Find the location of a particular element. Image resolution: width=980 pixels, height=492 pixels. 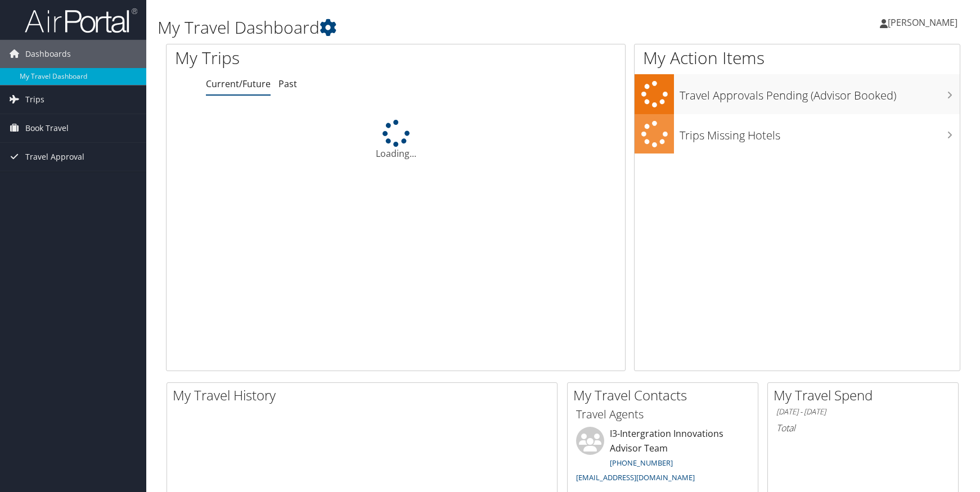

h2: My Travel Spend is located at coordinates (866, 395).